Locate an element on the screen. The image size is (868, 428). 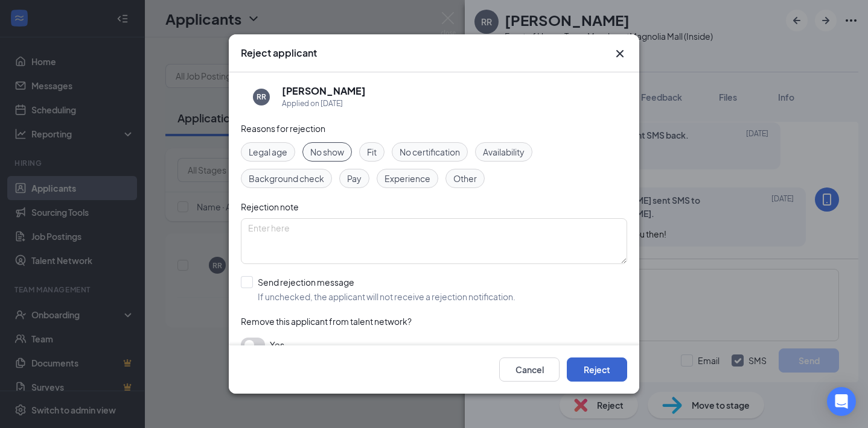
div: Open Intercom Messenger is located at coordinates (841, 402).